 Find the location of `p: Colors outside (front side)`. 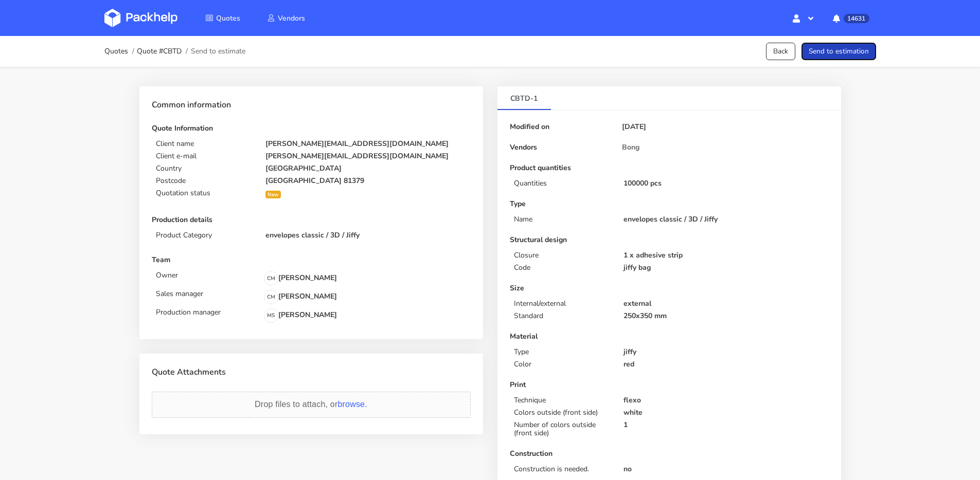

p: Colors outside (front side) is located at coordinates (563, 413).